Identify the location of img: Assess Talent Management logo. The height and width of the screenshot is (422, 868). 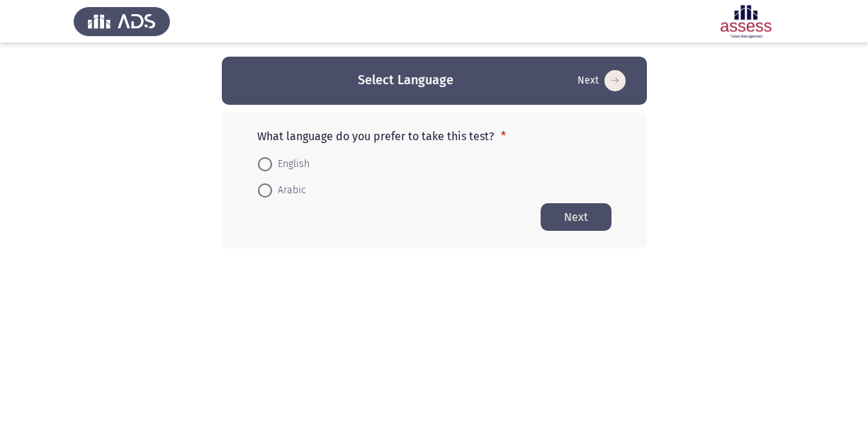
(122, 22).